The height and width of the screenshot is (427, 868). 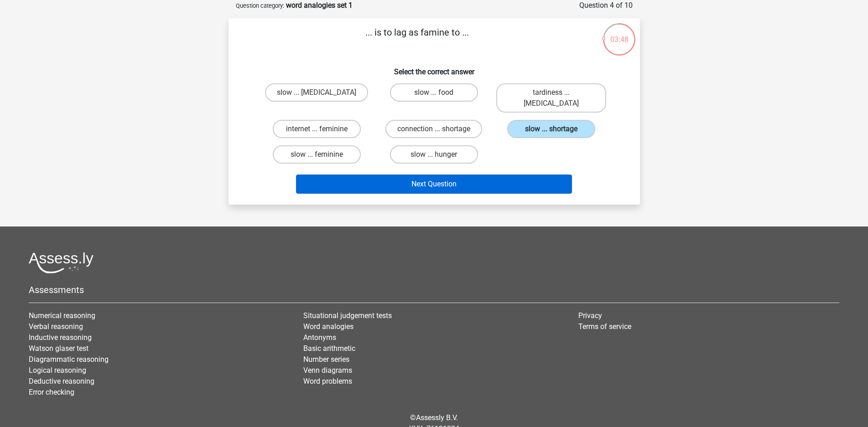 What do you see at coordinates (434, 92) in the screenshot?
I see `label: slow ... food` at bounding box center [434, 92].